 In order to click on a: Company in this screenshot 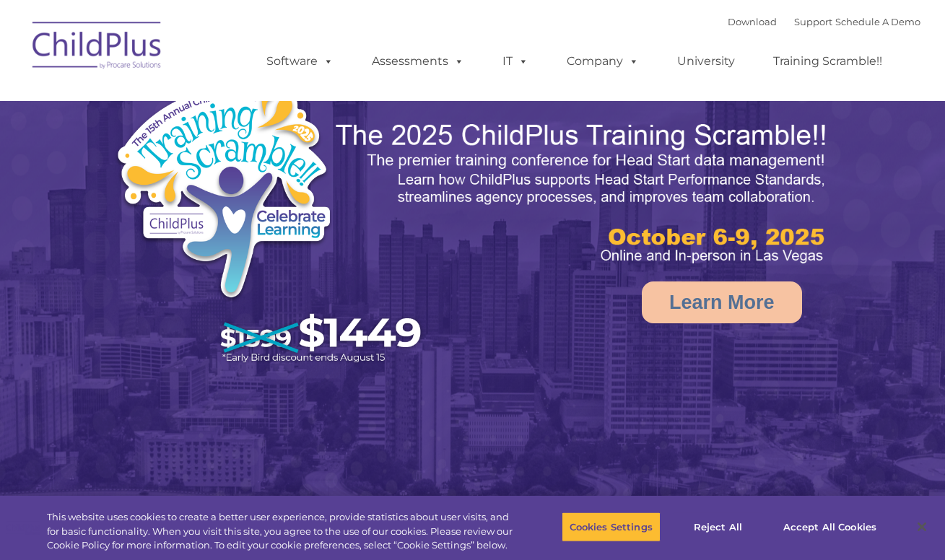, I will do `click(603, 61)`.